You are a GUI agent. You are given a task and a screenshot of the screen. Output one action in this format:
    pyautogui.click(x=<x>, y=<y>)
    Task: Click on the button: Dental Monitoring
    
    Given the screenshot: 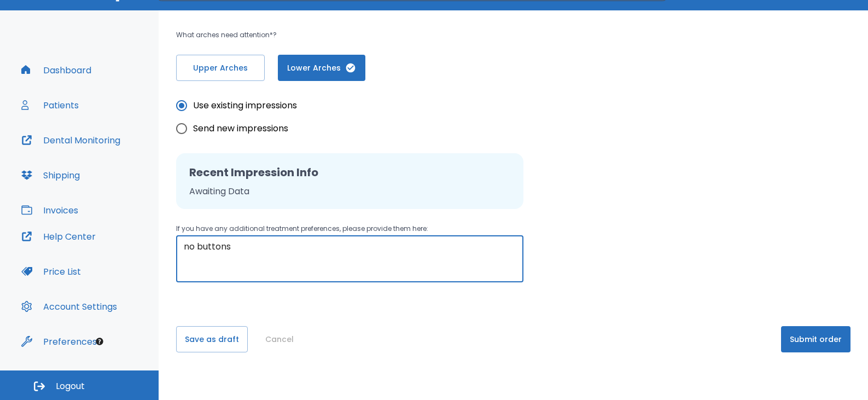 What is the action you would take?
    pyautogui.click(x=71, y=140)
    